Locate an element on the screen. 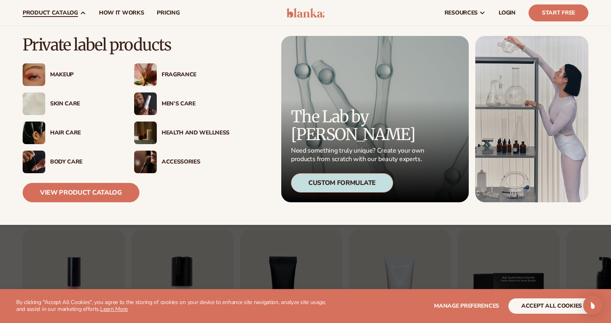 Image resolution: width=611 pixels, height=323 pixels. img: Cream moisturizer swatch. is located at coordinates (34, 104).